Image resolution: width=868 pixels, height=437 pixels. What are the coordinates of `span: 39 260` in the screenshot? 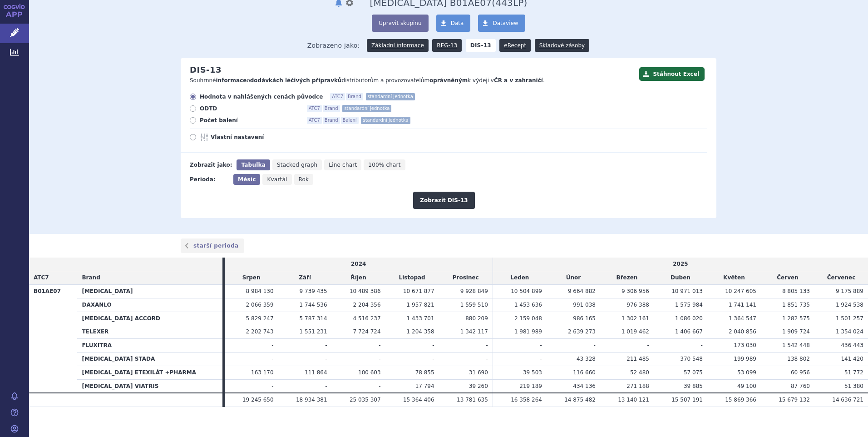 It's located at (478, 386).